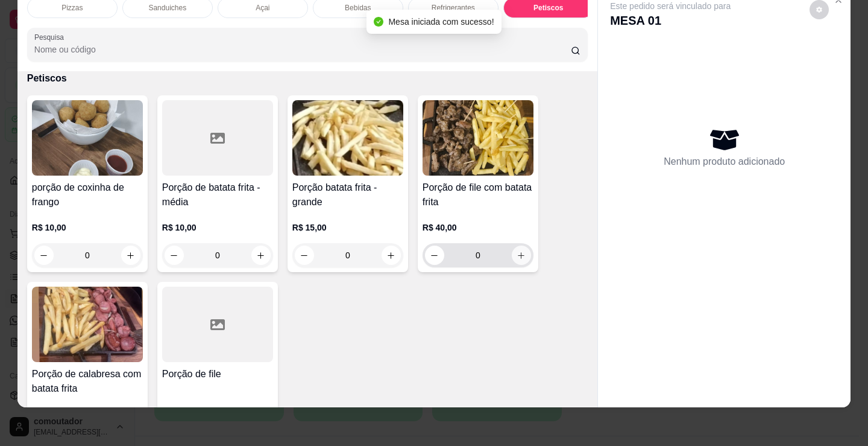 Image resolution: width=868 pixels, height=446 pixels. I want to click on p: Sanduiches, so click(167, 8).